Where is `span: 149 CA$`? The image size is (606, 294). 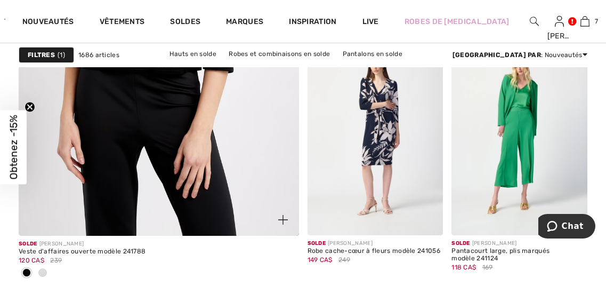
span: 149 CA$ is located at coordinates (320, 260).